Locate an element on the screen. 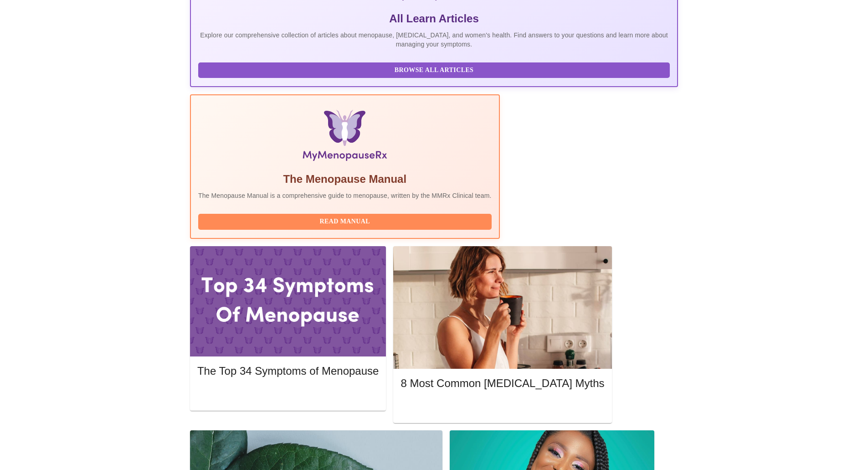 Image resolution: width=868 pixels, height=470 pixels. a: Read Manual is located at coordinates (346, 221).